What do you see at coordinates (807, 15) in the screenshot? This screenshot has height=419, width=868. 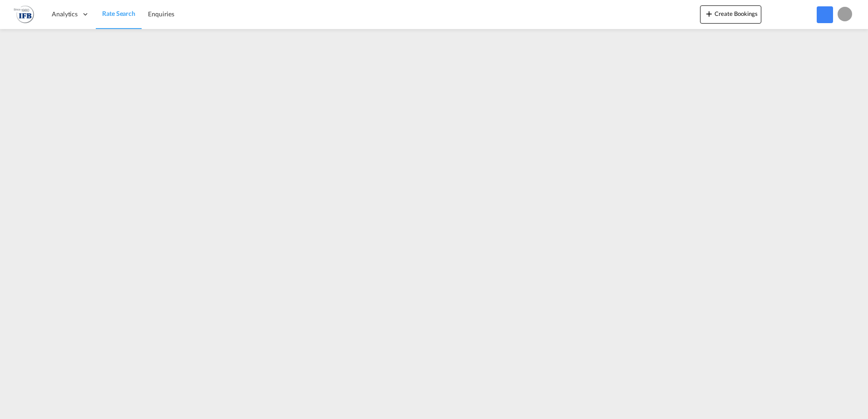 I see `div: Help` at bounding box center [807, 15].